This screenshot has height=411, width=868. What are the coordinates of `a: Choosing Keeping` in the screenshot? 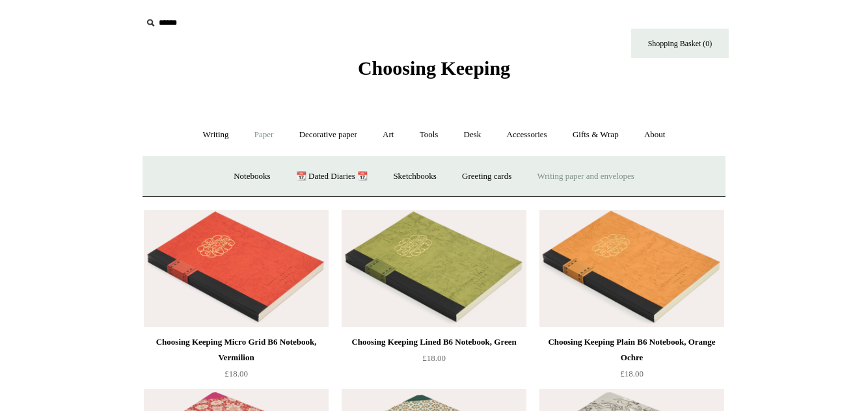 It's located at (434, 72).